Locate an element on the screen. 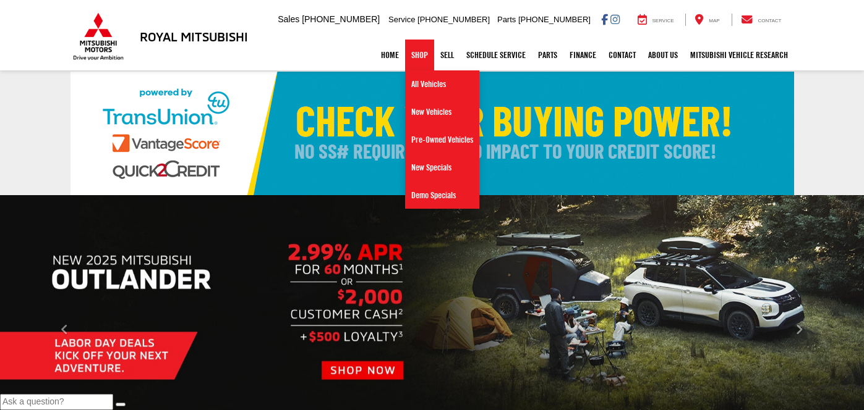 The width and height of the screenshot is (864, 410). a: Demo Specials is located at coordinates (442, 195).